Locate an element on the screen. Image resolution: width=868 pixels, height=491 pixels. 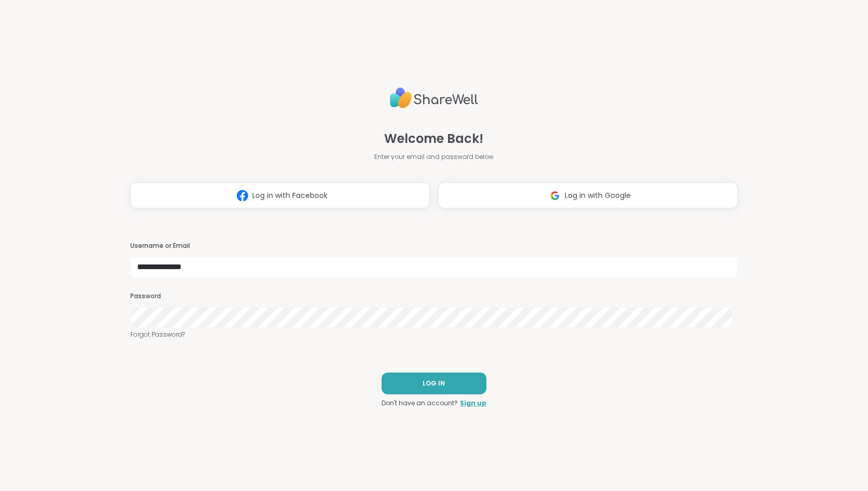
h3: Password is located at coordinates (434, 296).